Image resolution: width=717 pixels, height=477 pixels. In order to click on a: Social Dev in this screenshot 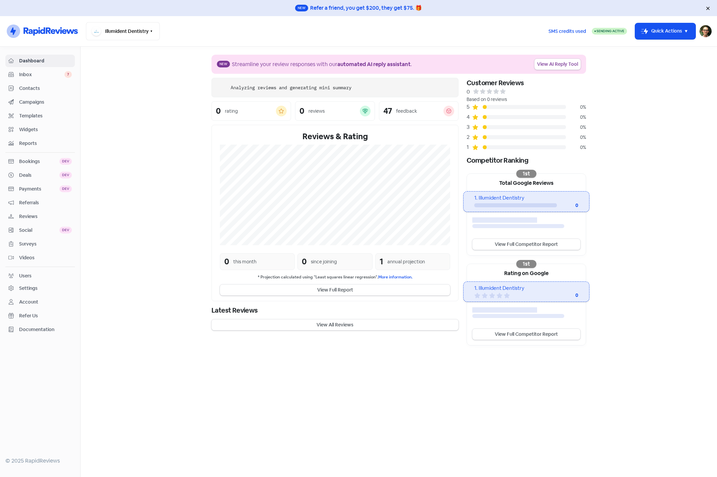, I will do `click(40, 230)`.